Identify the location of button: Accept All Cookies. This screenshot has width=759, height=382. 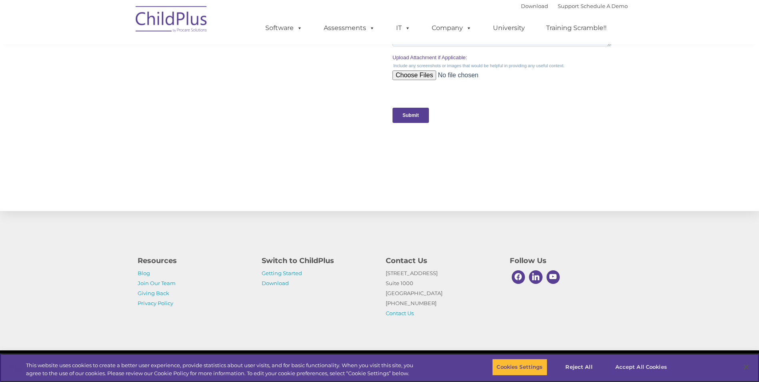
(641, 367).